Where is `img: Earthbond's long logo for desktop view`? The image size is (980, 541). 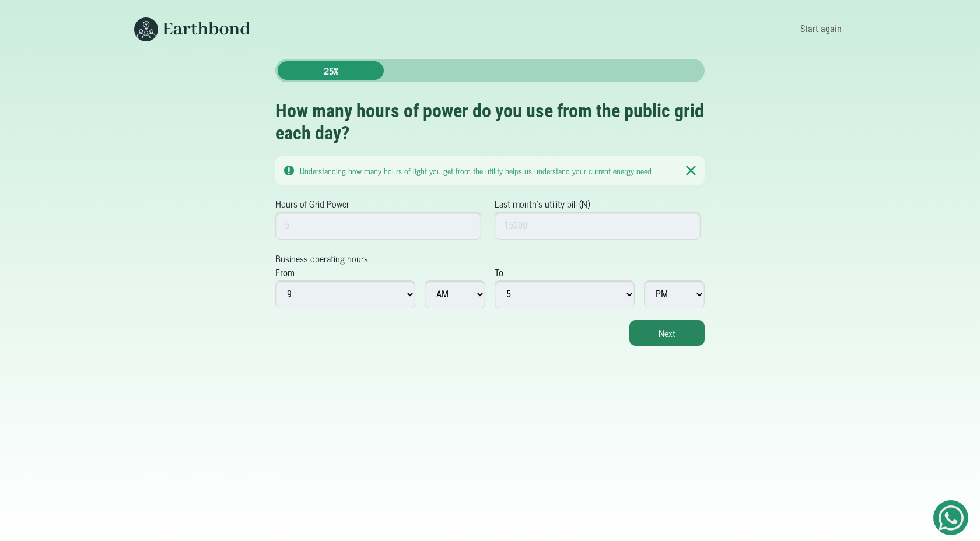
img: Earthbond's long logo for desktop view is located at coordinates (192, 29).